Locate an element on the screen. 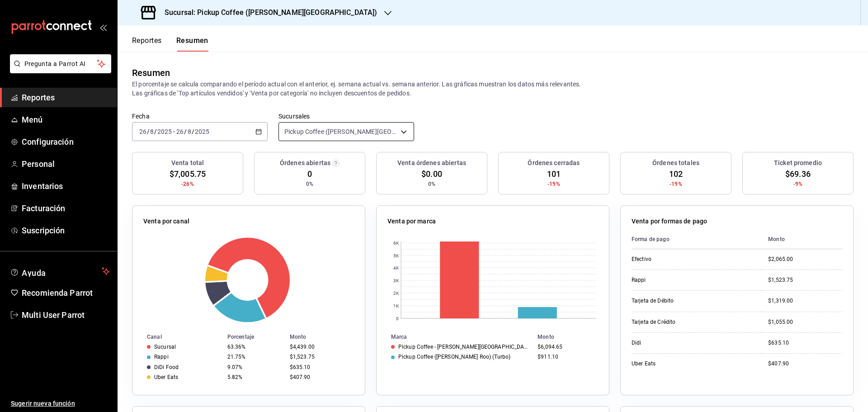 Image resolution: width=868 pixels, height=412 pixels. p: Venta por formas de pago is located at coordinates (669, 221).